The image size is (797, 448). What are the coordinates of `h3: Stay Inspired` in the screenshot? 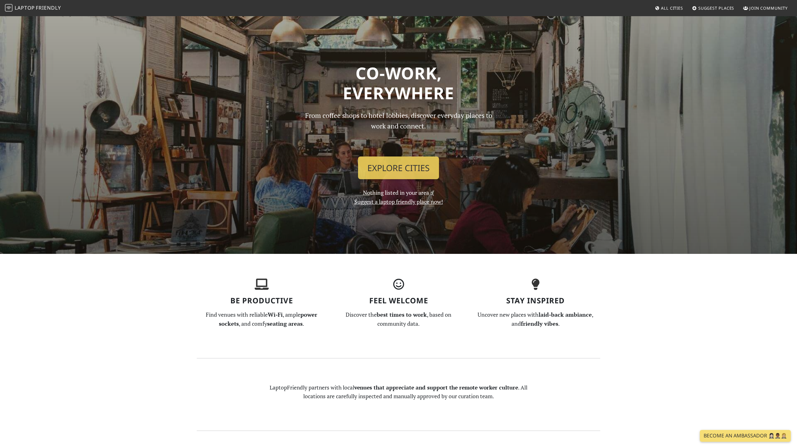 It's located at (535, 301).